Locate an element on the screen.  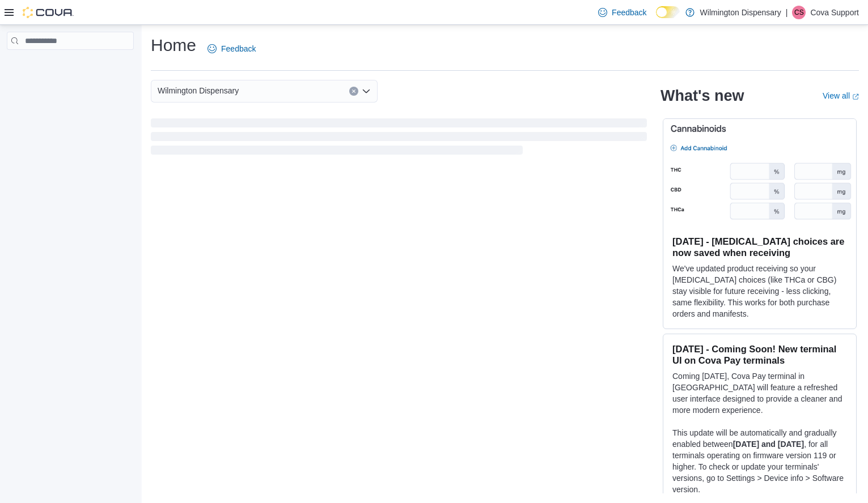
svg: External link is located at coordinates (855, 97).